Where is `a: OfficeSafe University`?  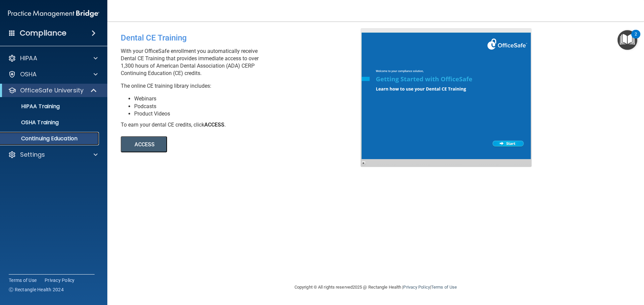
a: OfficeSafe University is located at coordinates (53, 90).